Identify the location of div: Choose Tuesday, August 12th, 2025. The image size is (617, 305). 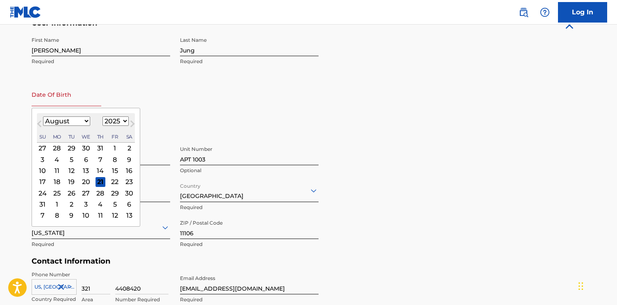
(71, 171).